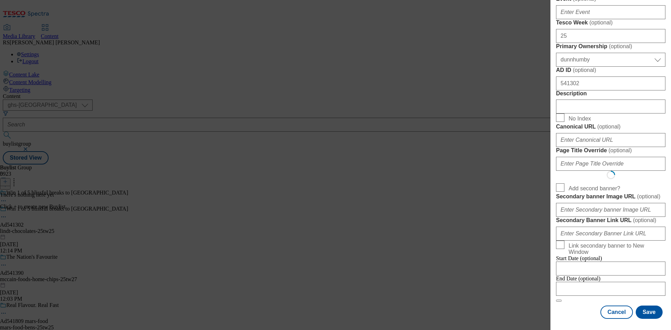 The image size is (671, 330). What do you see at coordinates (611, 107) in the screenshot?
I see `input: Enter Description` at bounding box center [611, 107].